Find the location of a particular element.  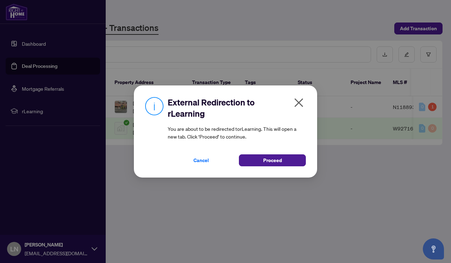

span: Proceed is located at coordinates (272, 161).